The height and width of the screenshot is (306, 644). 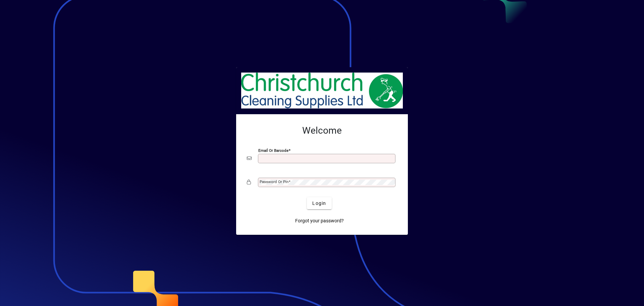 What do you see at coordinates (319, 220) in the screenshot?
I see `a: Forgot your password?` at bounding box center [319, 220].